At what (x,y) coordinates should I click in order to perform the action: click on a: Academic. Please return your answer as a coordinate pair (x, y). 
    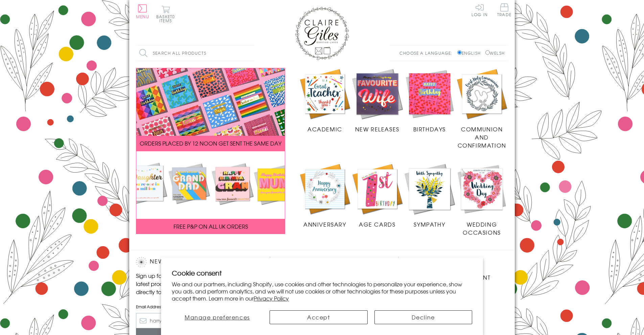
    Looking at the image, I should click on (325, 101).